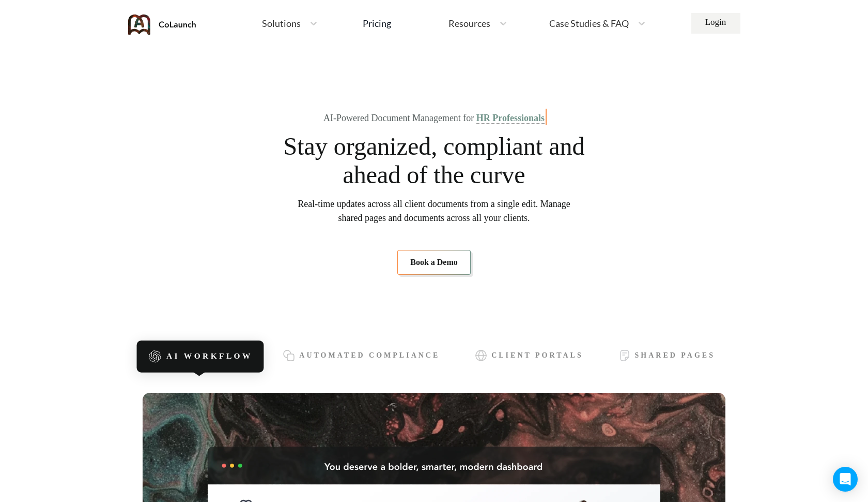  I want to click on a: Login, so click(716, 23).